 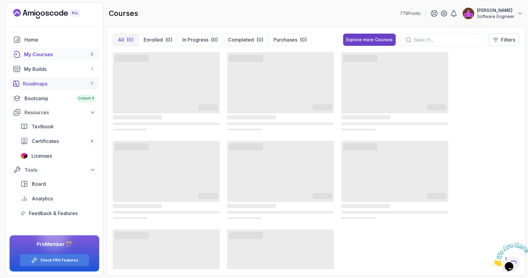 What do you see at coordinates (24, 156) in the screenshot?
I see `img: jetbrains icon` at bounding box center [24, 156].